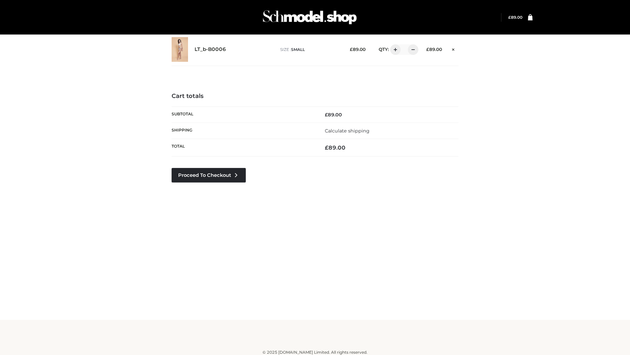  I want to click on th: Subtotal, so click(243, 114).